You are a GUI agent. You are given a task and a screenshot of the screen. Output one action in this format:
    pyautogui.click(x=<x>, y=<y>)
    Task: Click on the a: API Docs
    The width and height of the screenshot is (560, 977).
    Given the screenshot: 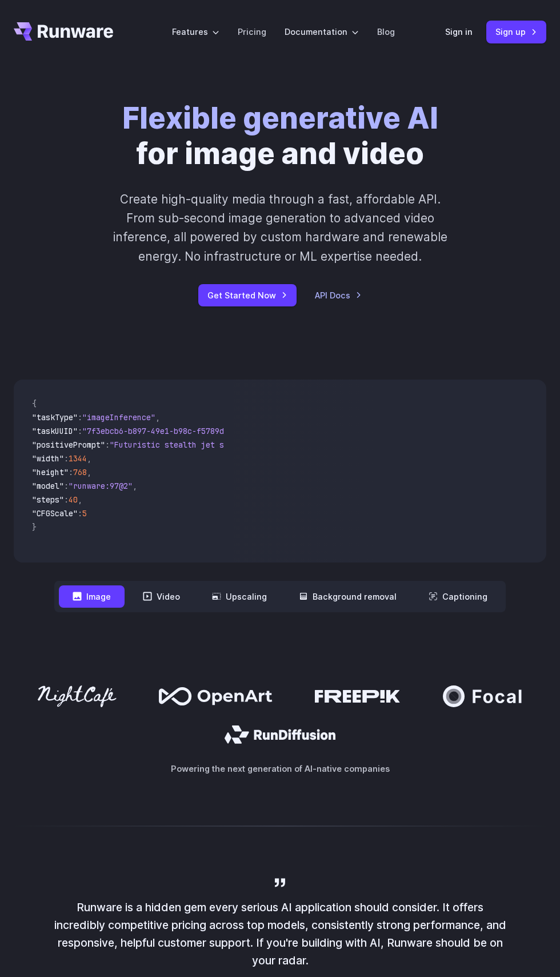 What is the action you would take?
    pyautogui.click(x=338, y=295)
    